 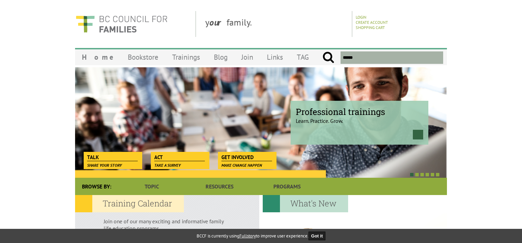 What do you see at coordinates (130, 203) in the screenshot?
I see `h2: Training Calendar` at bounding box center [130, 203].